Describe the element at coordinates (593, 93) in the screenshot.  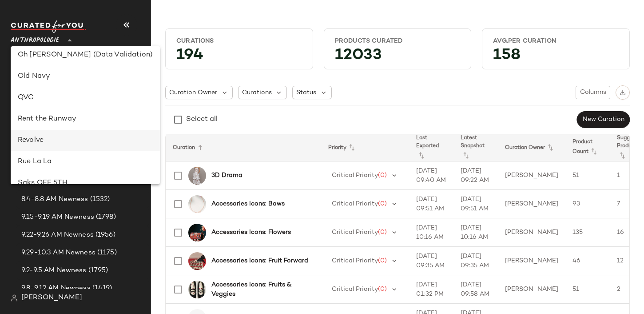
I see `span: Columns` at that location.